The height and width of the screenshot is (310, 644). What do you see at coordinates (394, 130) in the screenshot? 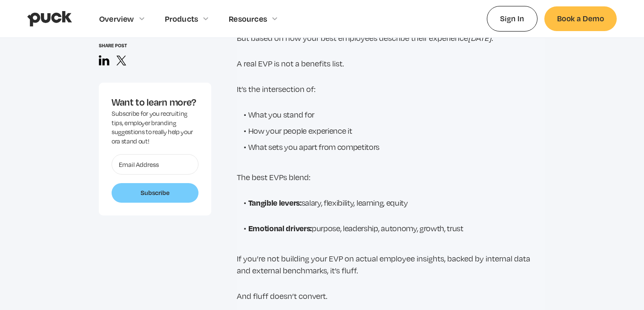
I see `li: How your people experience it` at bounding box center [394, 130].